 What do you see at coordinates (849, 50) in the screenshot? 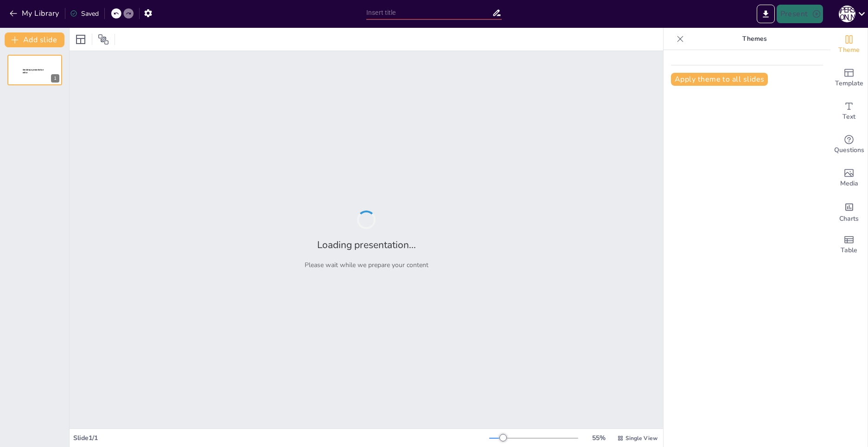
I see `span: Theme` at bounding box center [849, 50].